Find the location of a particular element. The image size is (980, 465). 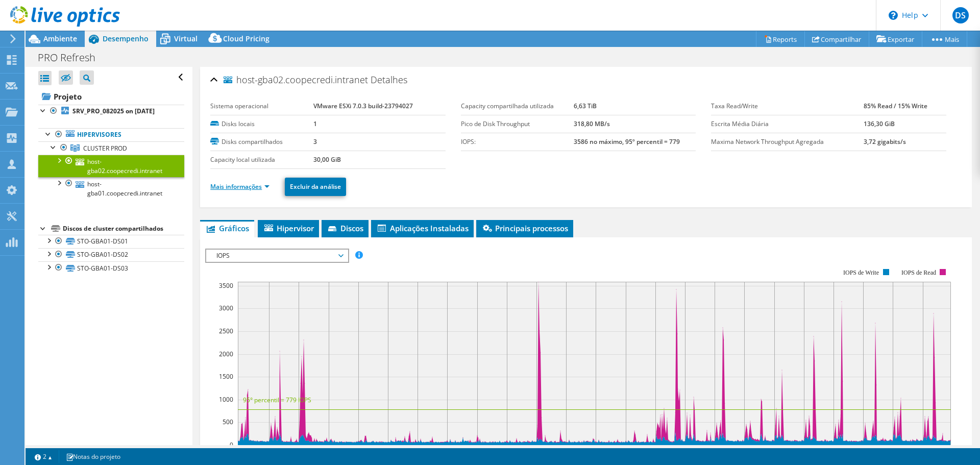

b: 1 is located at coordinates (315, 124).